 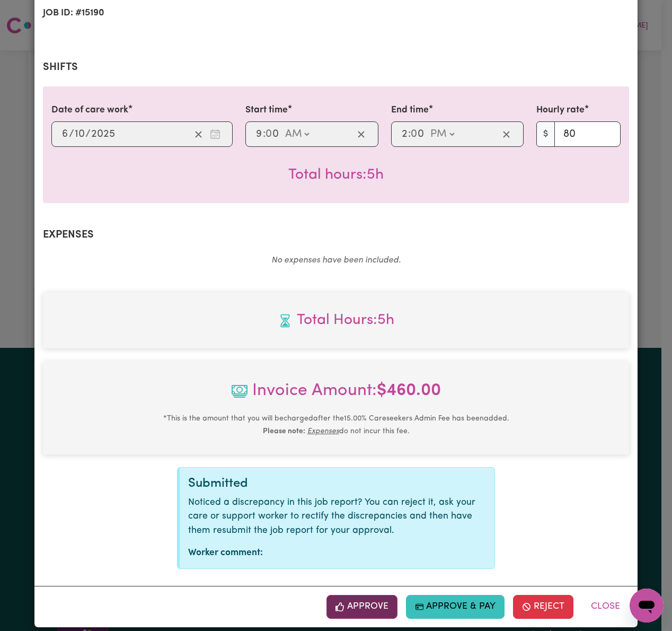 What do you see at coordinates (225, 552) in the screenshot?
I see `strong: Worker comment:` at bounding box center [225, 552].